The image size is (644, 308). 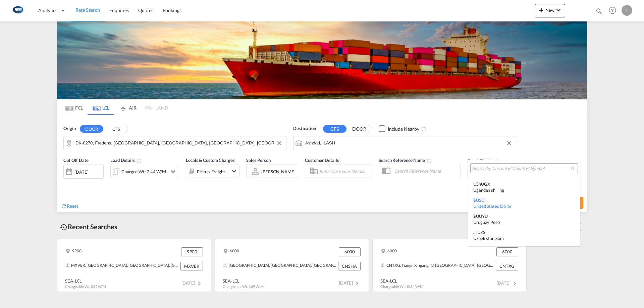 What do you see at coordinates (475, 232) in the screenshot?
I see `span: лв` at bounding box center [475, 232].